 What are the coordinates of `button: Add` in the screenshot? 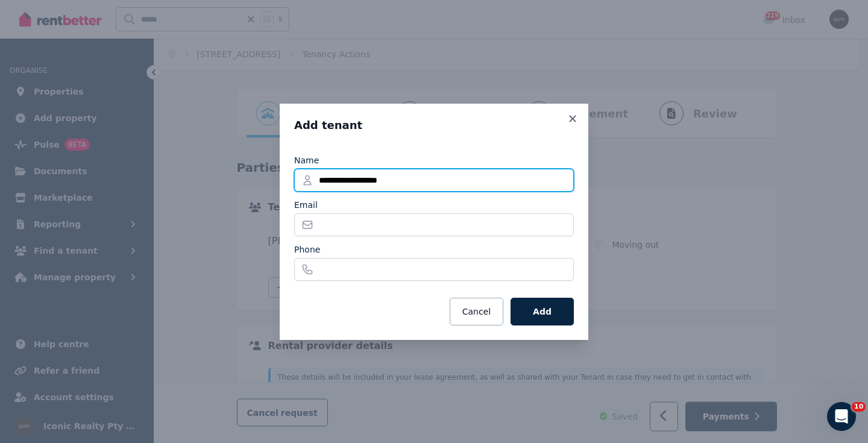 It's located at (542, 312).